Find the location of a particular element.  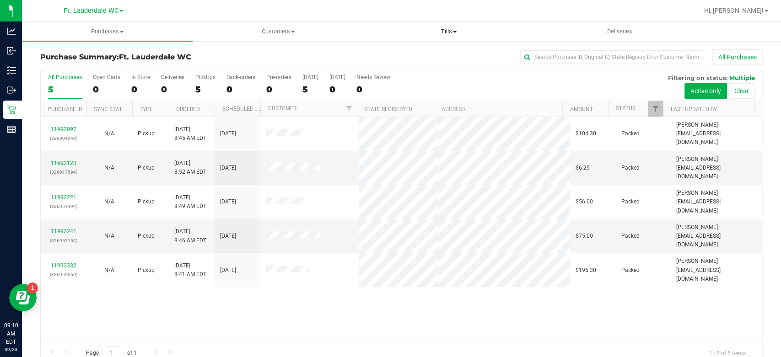

div: Open Carts is located at coordinates (107, 77).